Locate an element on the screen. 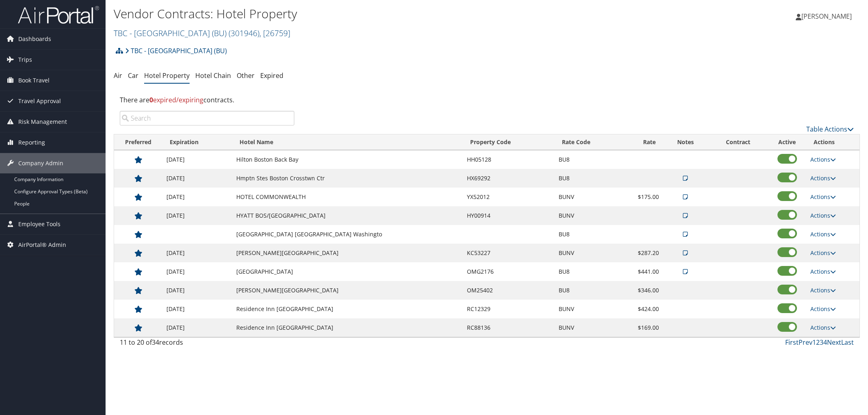 This screenshot has height=415, width=868. strong: 0 is located at coordinates (151, 100).